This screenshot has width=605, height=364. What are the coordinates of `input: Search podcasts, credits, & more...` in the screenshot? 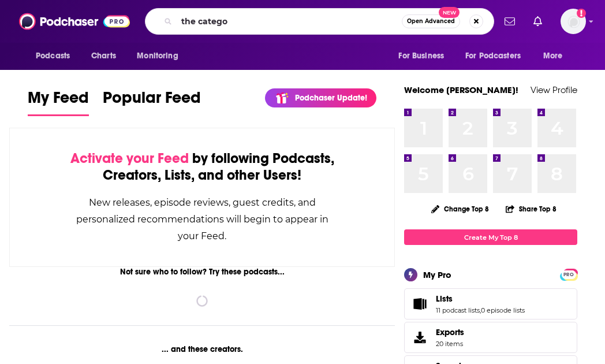 It's located at (289, 21).